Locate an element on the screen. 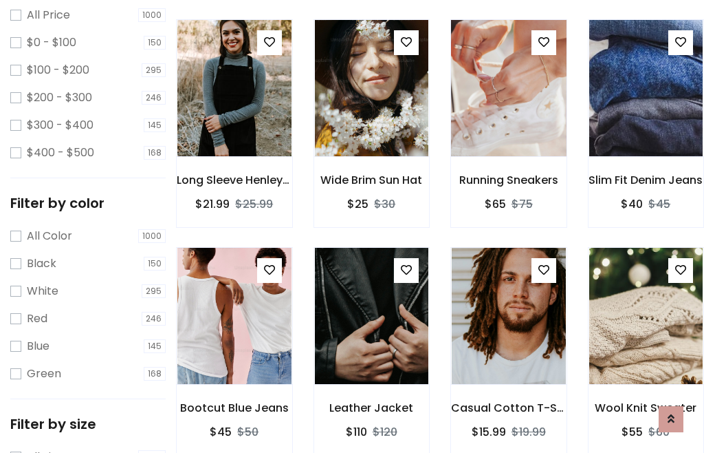 Image resolution: width=704 pixels, height=453 pixels. del: $120 is located at coordinates (385, 431).